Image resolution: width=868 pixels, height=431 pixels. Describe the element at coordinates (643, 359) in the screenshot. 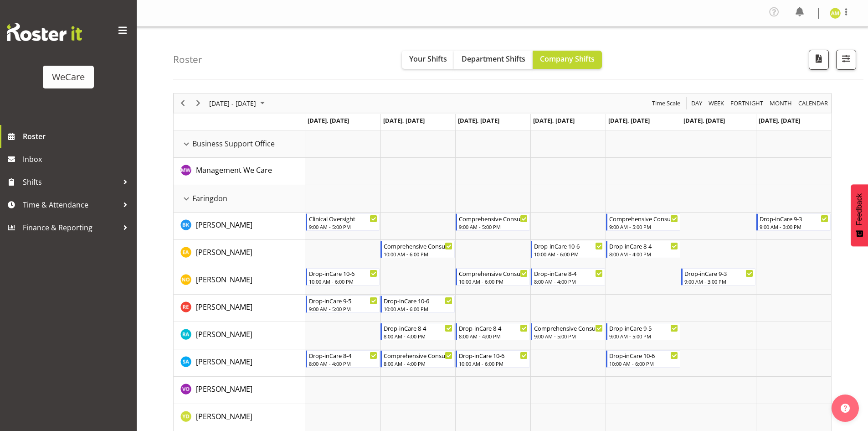

I see `div: Sarah Abbott"s event - Drop-inCare 10-6 Begin From Friday, September 12, 2025 at 10:00:00 AM GMT+...` at that location.